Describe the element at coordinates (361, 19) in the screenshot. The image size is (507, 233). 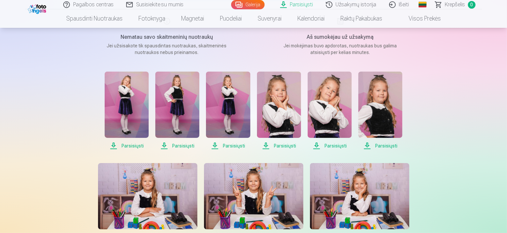
I see `a: Raktų pakabukas` at that location.